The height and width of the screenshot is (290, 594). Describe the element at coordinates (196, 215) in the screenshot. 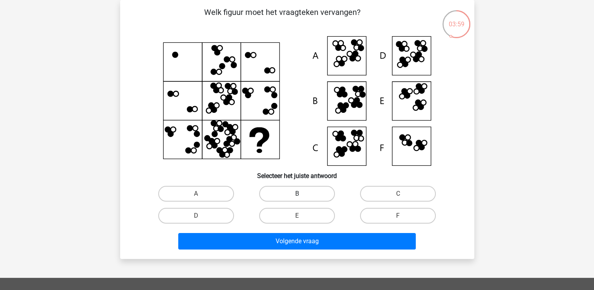

I see `label: D` at that location.